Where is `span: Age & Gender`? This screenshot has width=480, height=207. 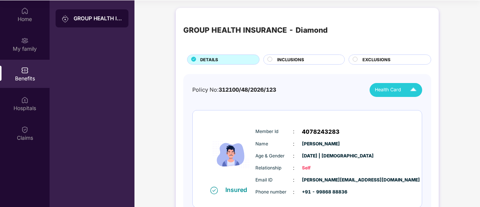 span: Age & Gender is located at coordinates (274, 156).